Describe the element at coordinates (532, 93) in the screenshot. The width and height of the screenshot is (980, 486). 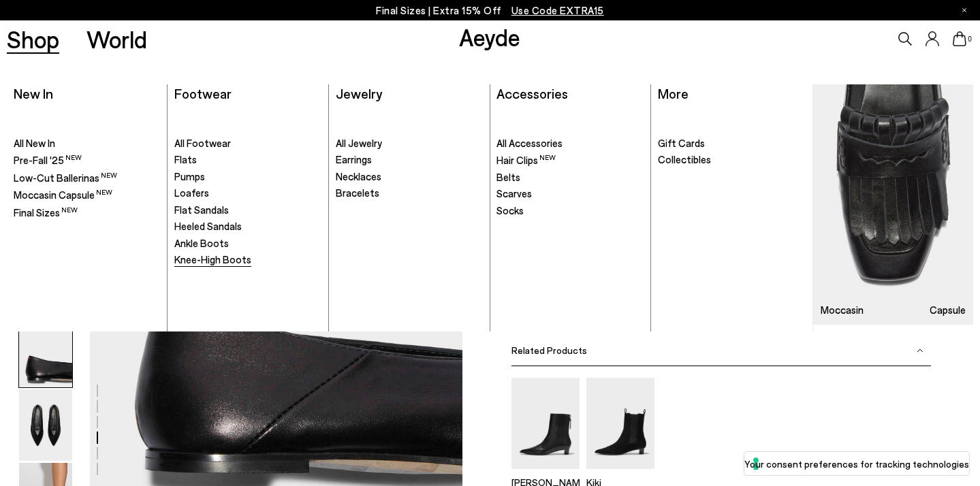
I see `a: Accessories` at that location.